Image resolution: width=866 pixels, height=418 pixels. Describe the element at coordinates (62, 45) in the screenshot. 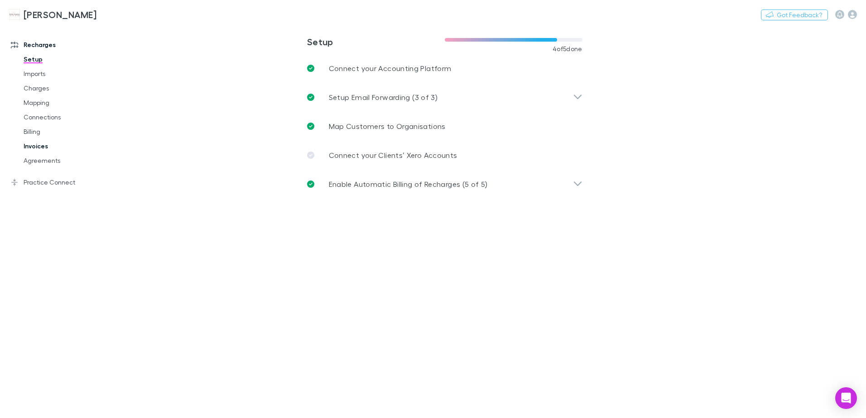

I see `a: Recharges` at that location.